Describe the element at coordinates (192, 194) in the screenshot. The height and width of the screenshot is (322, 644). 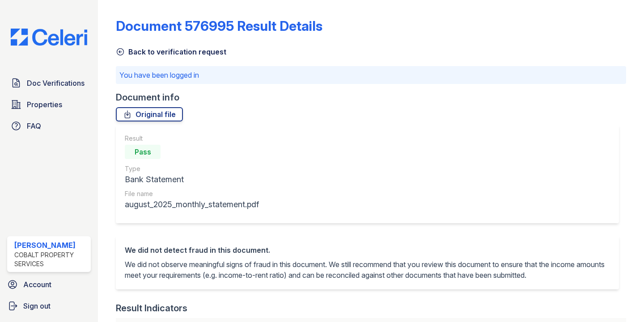
I see `div: File name` at that location.